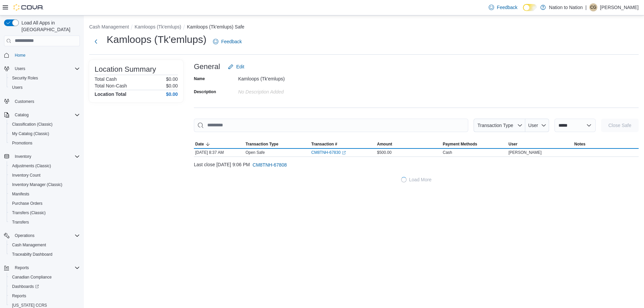 The width and height of the screenshot is (644, 308). Describe the element at coordinates (45, 277) in the screenshot. I see `button: Canadian Compliance` at that location.